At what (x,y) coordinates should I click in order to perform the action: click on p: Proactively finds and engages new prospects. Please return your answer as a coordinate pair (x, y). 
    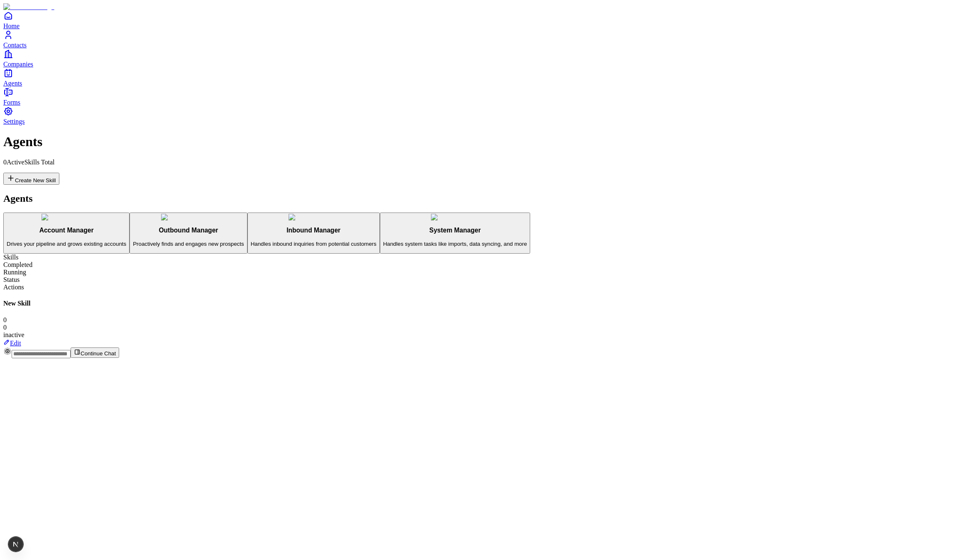
    Looking at the image, I should click on (188, 243).